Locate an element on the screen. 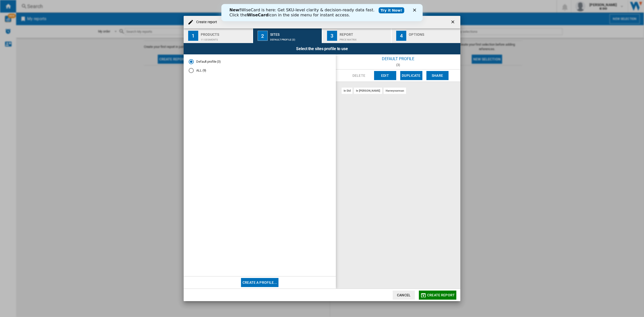 The width and height of the screenshot is (644, 317). button: 1 Products 11 segments is located at coordinates (218, 36).